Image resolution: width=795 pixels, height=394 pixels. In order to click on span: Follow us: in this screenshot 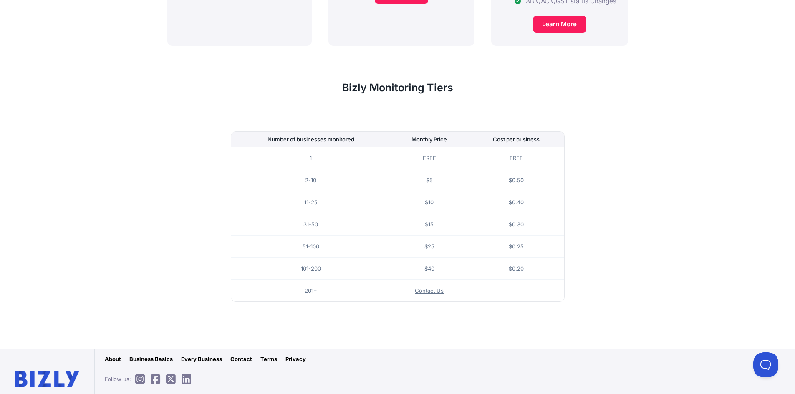, I will do `click(150, 379)`.